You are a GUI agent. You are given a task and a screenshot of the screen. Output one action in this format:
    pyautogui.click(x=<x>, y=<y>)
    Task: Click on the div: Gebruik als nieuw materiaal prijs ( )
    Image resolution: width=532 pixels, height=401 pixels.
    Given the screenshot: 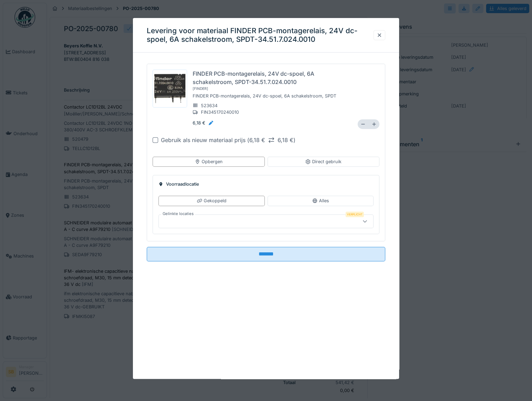 What is the action you would take?
    pyautogui.click(x=228, y=140)
    